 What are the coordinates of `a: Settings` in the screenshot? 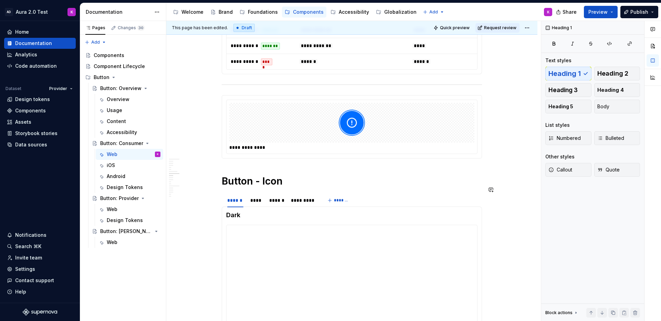 It's located at (40, 269).